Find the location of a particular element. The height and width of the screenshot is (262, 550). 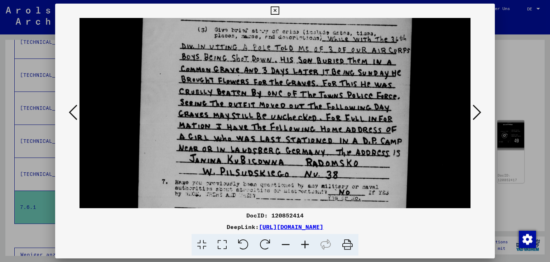

div: DocID: 120852414 is located at coordinates (275, 215).